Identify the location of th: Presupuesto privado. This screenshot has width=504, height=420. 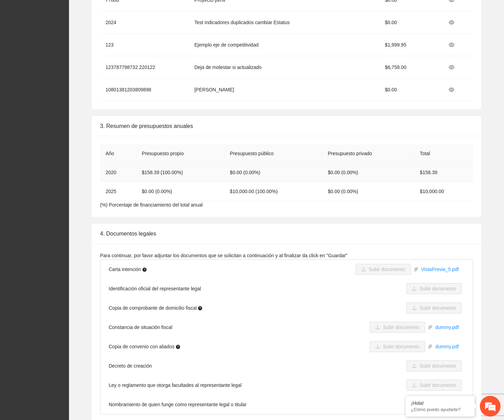
(368, 154).